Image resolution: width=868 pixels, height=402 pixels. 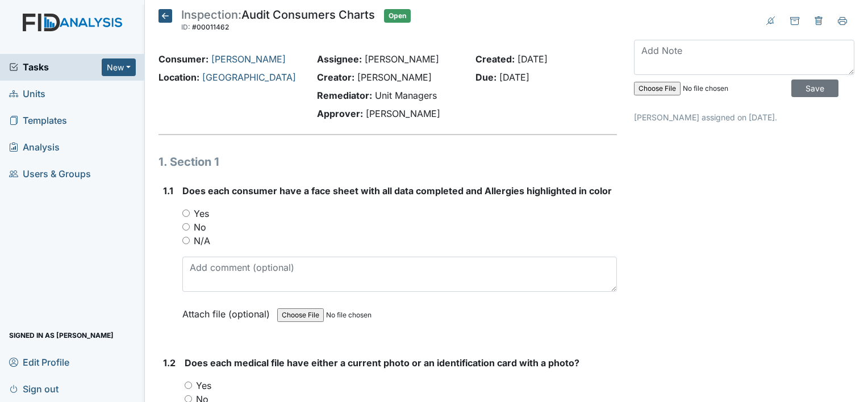 I want to click on strong: Remediator:, so click(x=344, y=95).